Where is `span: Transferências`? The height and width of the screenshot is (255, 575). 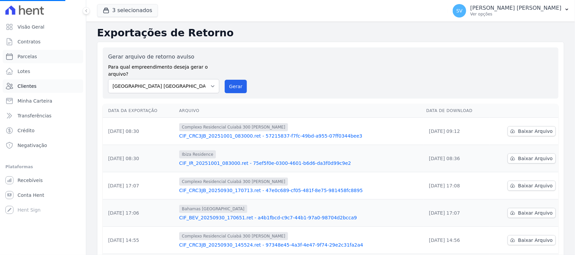 span: Transferências is located at coordinates (34, 116).